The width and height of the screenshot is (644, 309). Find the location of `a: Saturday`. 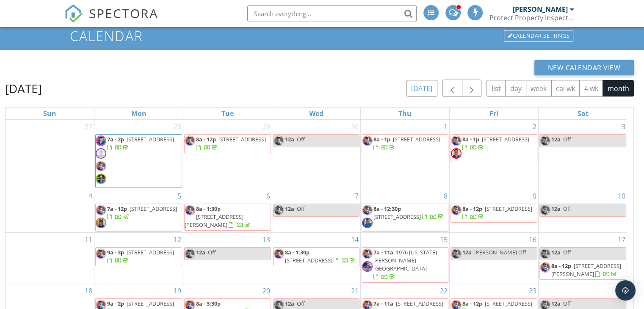

a: Saturday is located at coordinates (582, 113).